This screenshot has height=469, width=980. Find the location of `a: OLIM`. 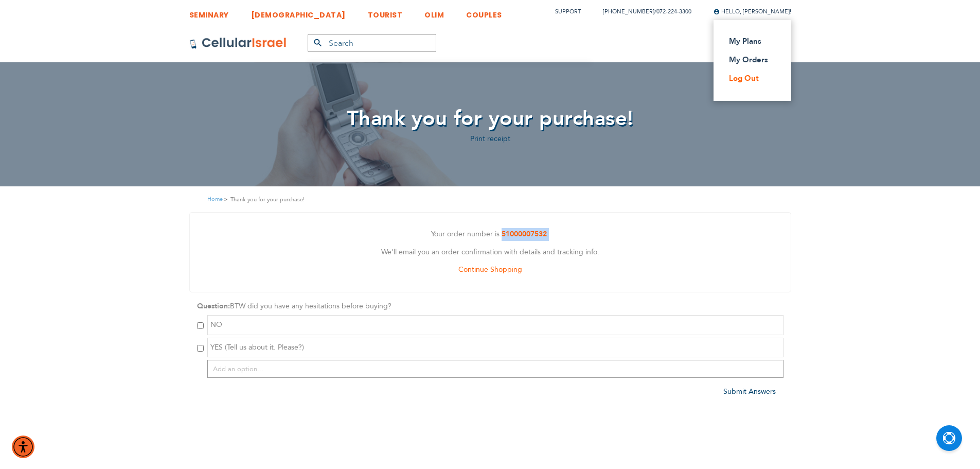

a: OLIM is located at coordinates (434, 11).